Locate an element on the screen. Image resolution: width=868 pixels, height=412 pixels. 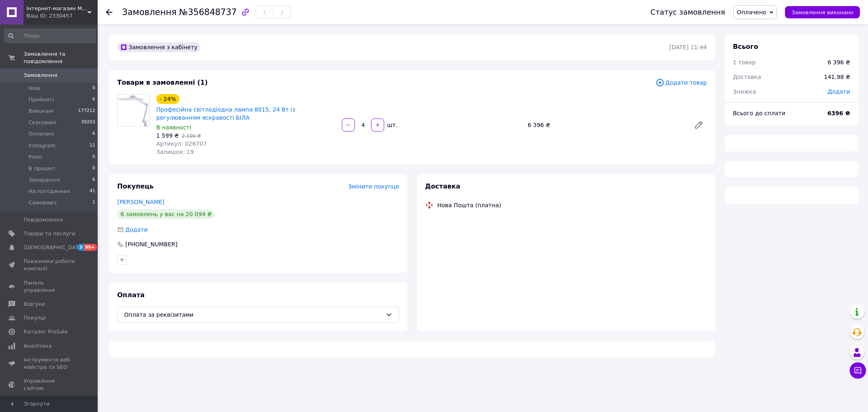
div: шт. is located at coordinates (391, 126).